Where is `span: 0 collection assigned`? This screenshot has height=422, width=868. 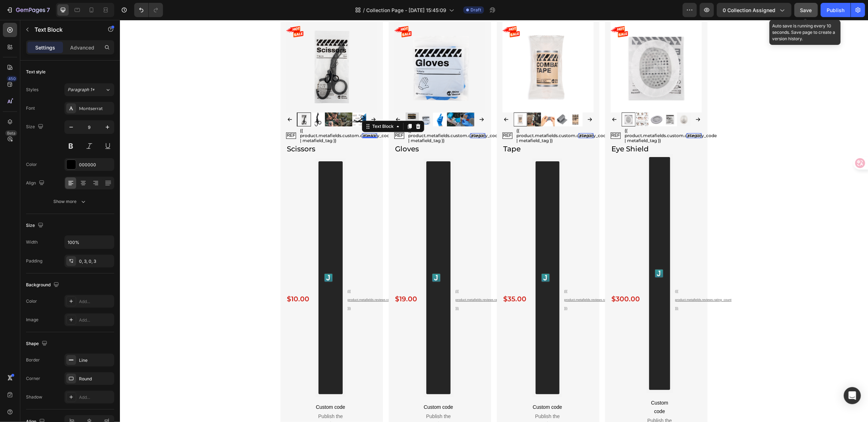 span: 0 collection assigned is located at coordinates (748, 10).